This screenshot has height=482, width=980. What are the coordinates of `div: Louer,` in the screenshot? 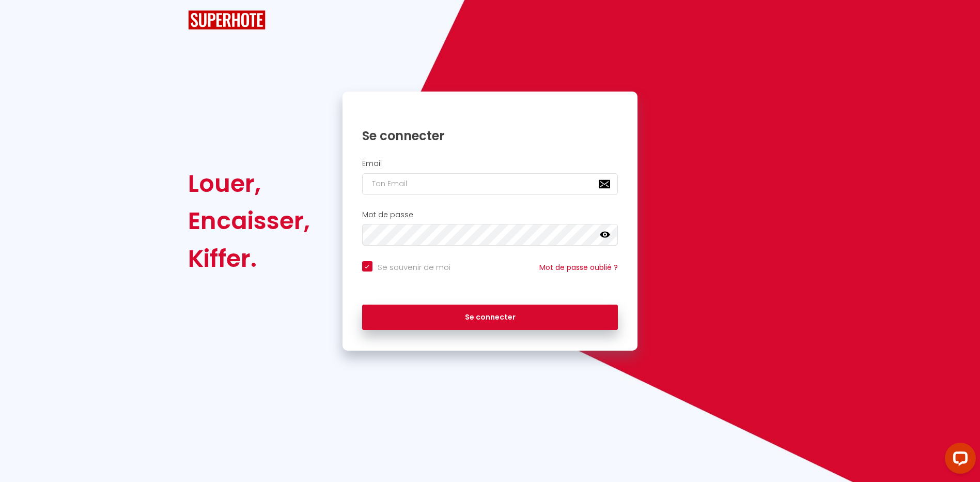 It's located at (249, 184).